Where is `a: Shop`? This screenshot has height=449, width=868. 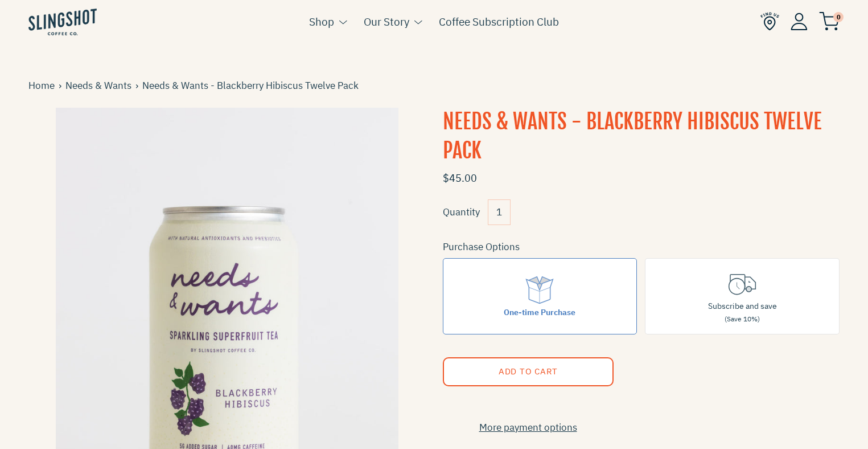
a: Shop is located at coordinates (322, 22).